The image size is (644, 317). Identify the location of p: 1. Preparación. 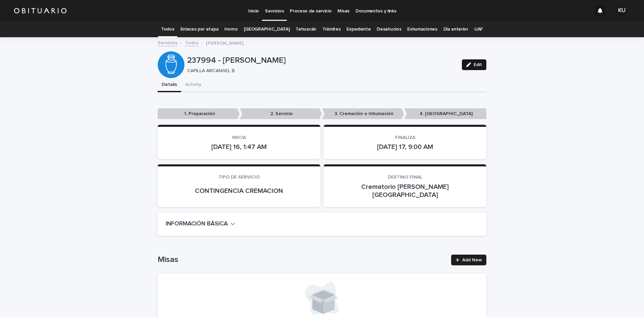
(198, 114).